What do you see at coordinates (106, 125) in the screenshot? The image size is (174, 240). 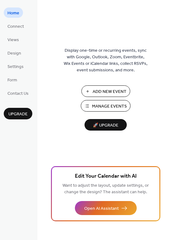 I see `span: 🚀 Upgrade` at bounding box center [106, 125].